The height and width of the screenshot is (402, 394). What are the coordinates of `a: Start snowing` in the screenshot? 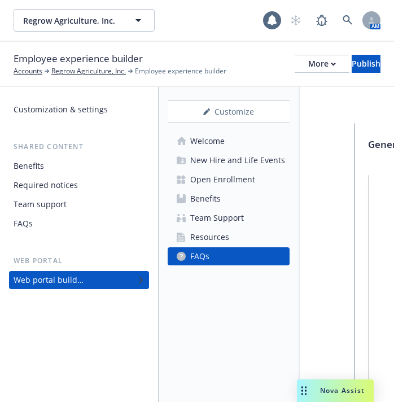 It's located at (296, 20).